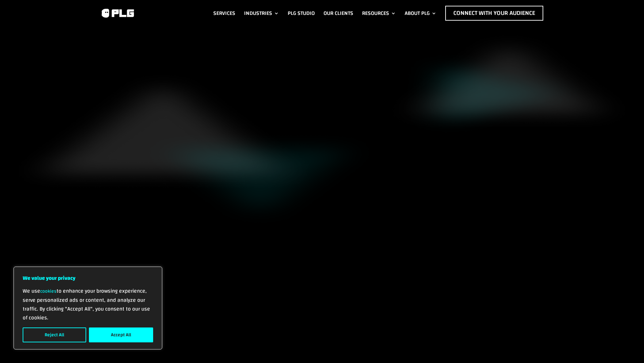  Describe the element at coordinates (338, 13) in the screenshot. I see `a: Our Clients` at that location.